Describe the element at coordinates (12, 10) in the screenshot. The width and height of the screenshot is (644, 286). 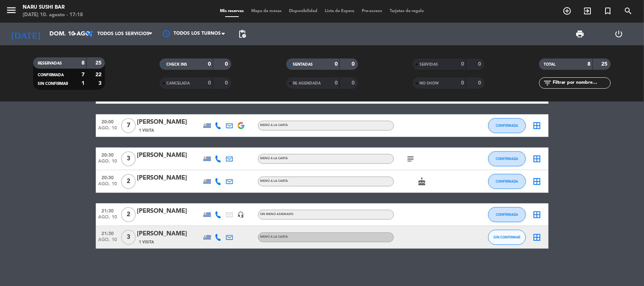
I see `i: menu` at that location.